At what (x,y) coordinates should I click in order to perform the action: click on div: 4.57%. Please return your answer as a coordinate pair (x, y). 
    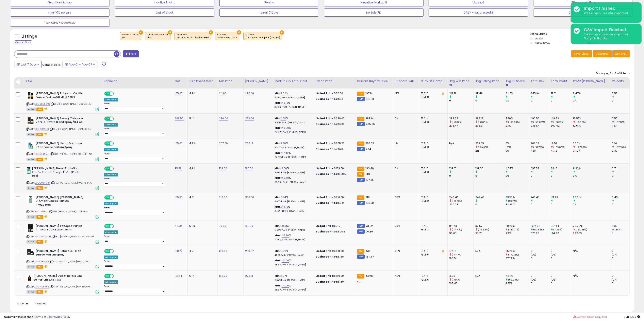
    Looking at the image, I should click on (517, 169).